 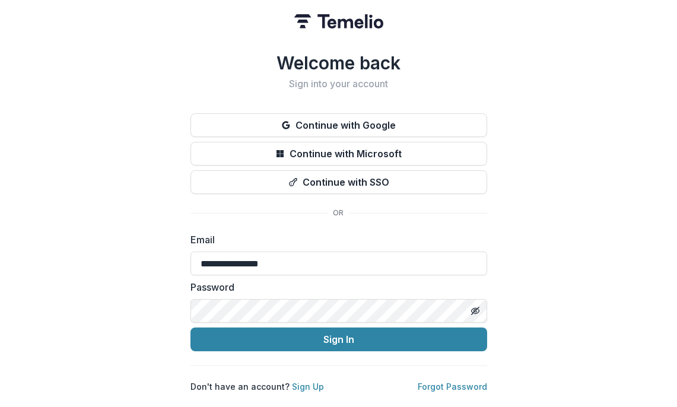 What do you see at coordinates (475, 311) in the screenshot?
I see `button: Toggle password visibility` at bounding box center [475, 311].